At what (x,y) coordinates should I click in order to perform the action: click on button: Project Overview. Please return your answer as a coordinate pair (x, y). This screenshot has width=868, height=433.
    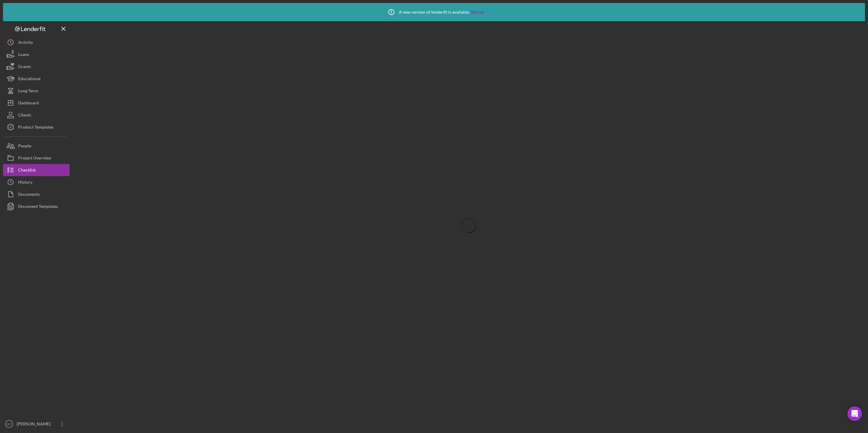
    Looking at the image, I should click on (37, 158).